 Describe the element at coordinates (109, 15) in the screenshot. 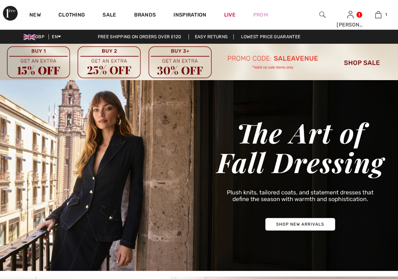

I see `a: Sale` at that location.